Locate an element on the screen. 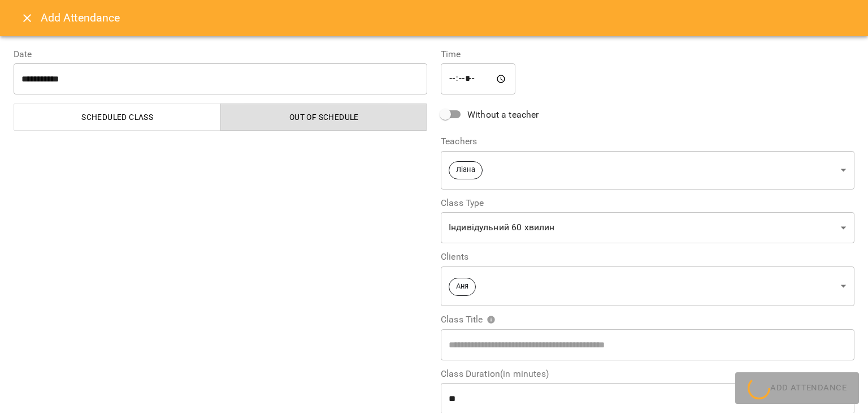  span: Ліана is located at coordinates (466, 170).